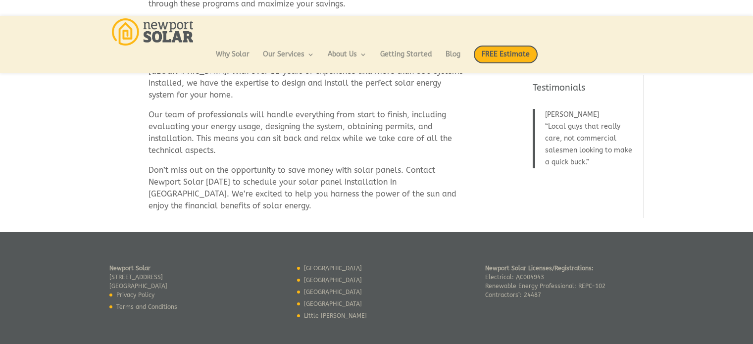 The height and width of the screenshot is (344, 753). Describe the element at coordinates (406, 59) in the screenshot. I see `a: Getting Started` at that location.